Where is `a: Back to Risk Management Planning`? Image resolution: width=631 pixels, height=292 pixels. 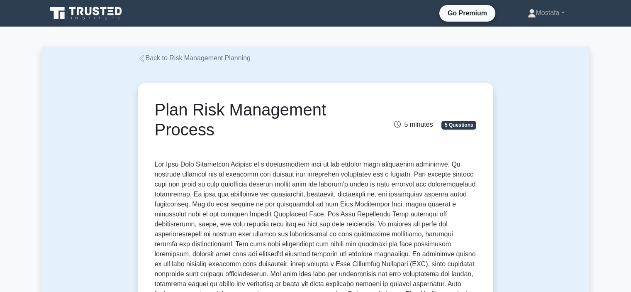
a: Back to Risk Management Planning is located at coordinates (194, 58).